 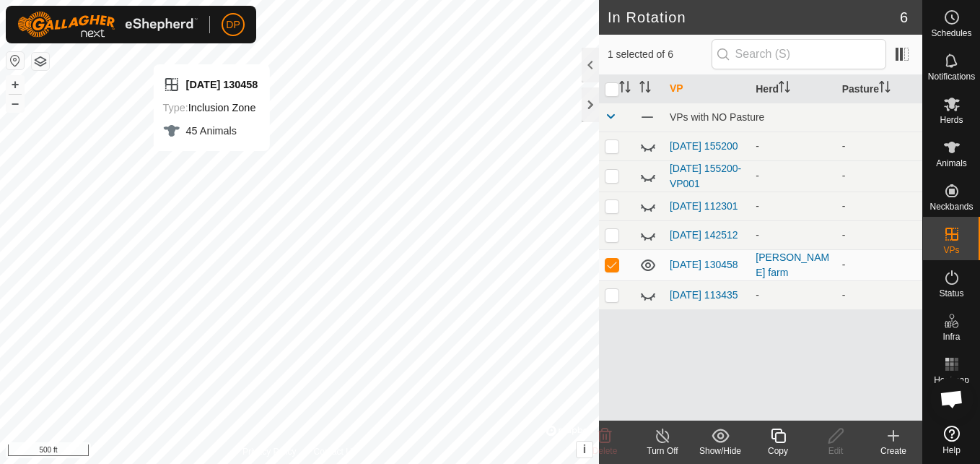 What do you see at coordinates (605, 451) in the screenshot?
I see `span: Delete` at bounding box center [605, 451].